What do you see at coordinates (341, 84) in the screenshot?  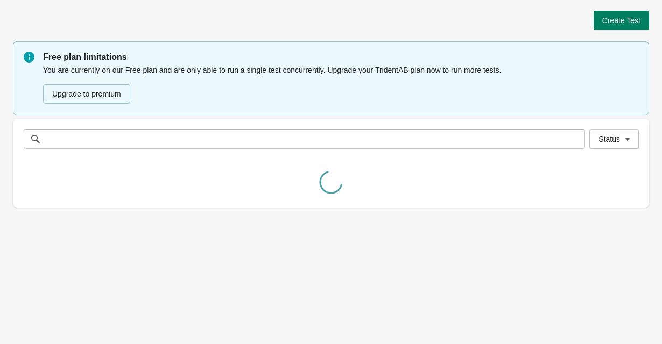 I see `div: You are currently on our Free plan and are only able to run a single test concurrently. Upgrade y...` at bounding box center [341, 84].